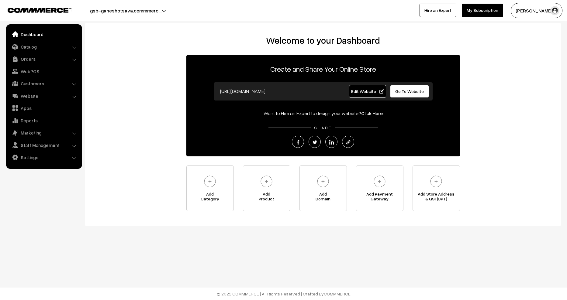  Describe the element at coordinates (372, 113) in the screenshot. I see `a: Click Here` at that location.